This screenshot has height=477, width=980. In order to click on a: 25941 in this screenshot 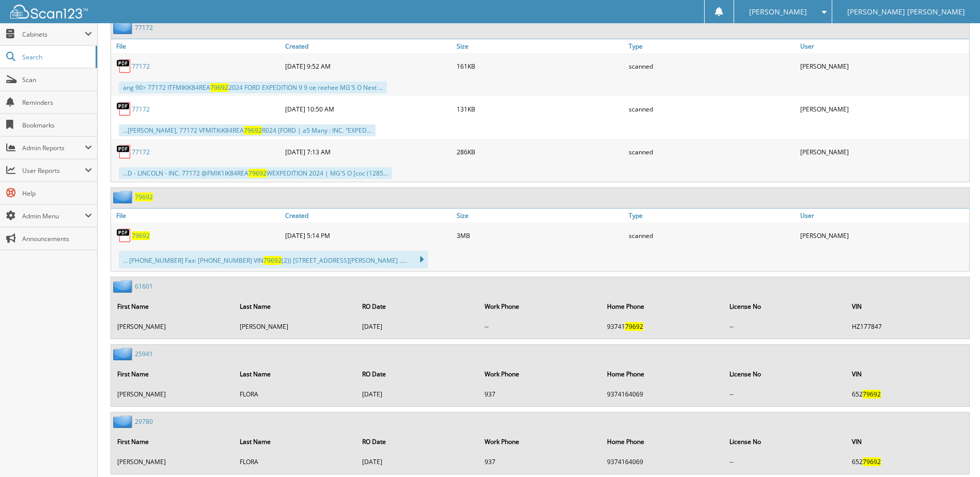, I will do `click(143, 354)`.